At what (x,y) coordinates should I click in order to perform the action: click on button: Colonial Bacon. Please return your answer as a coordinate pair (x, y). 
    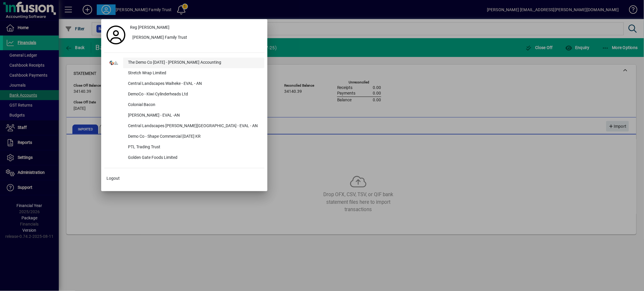
    Looking at the image, I should click on (184, 105).